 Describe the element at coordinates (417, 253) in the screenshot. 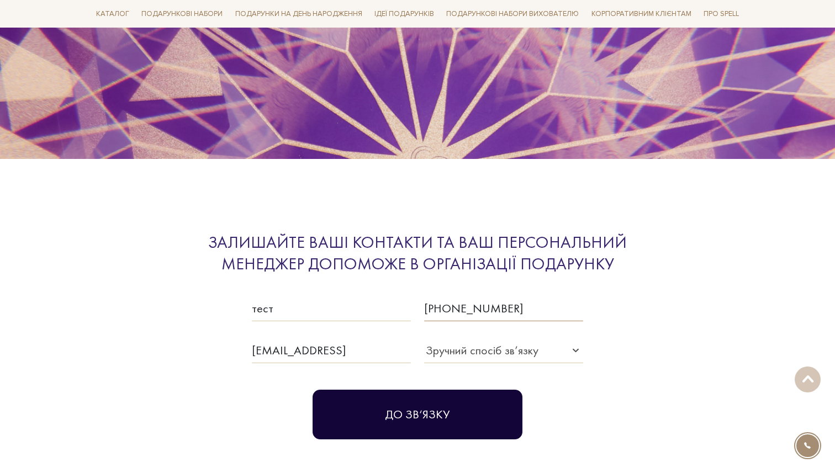

I see `div: Залишайте ваші контакти та ваш персональний менеджер допоможе в організації подарунку` at that location.